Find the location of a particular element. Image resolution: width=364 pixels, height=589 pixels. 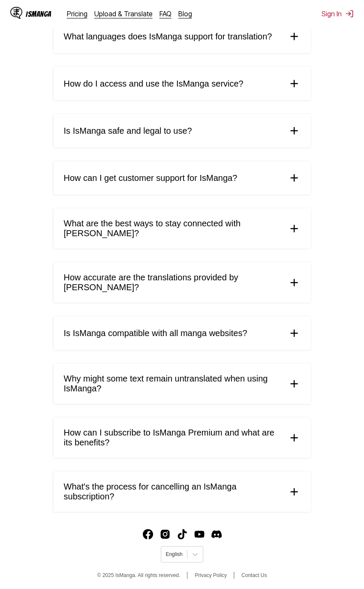

summary: Why might some text remain untranslated when using IsManga? is located at coordinates (182, 384).